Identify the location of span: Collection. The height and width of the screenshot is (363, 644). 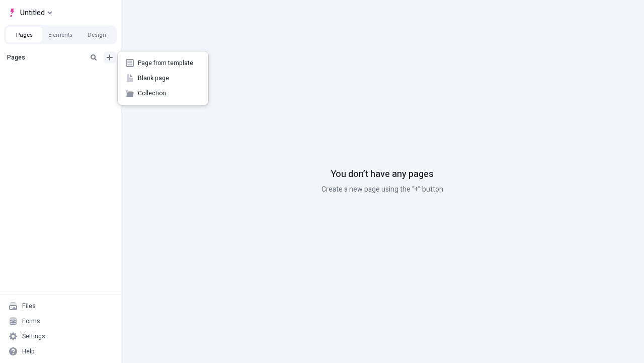
(169, 93).